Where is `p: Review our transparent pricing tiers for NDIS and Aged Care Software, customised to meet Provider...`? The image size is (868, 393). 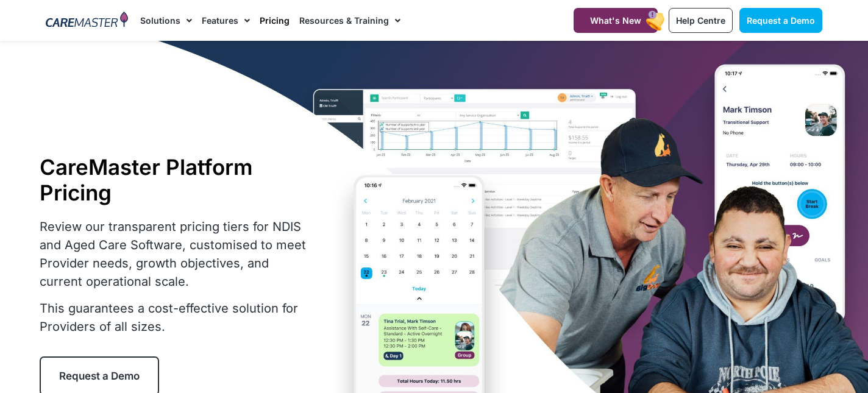
p: Review our transparent pricing tiers for NDIS and Aged Care Software, customised to meet Provider... is located at coordinates (177, 254).